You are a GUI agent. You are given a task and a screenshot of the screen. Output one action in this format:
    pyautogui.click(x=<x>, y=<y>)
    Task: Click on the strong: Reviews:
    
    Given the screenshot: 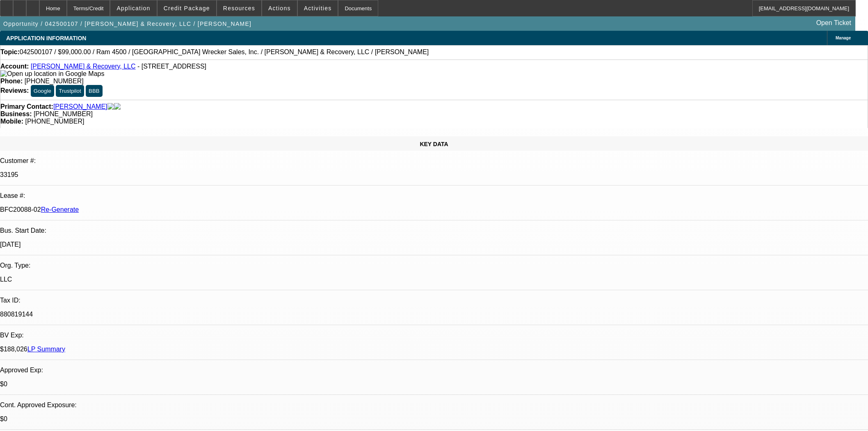 What is the action you would take?
    pyautogui.click(x=14, y=90)
    